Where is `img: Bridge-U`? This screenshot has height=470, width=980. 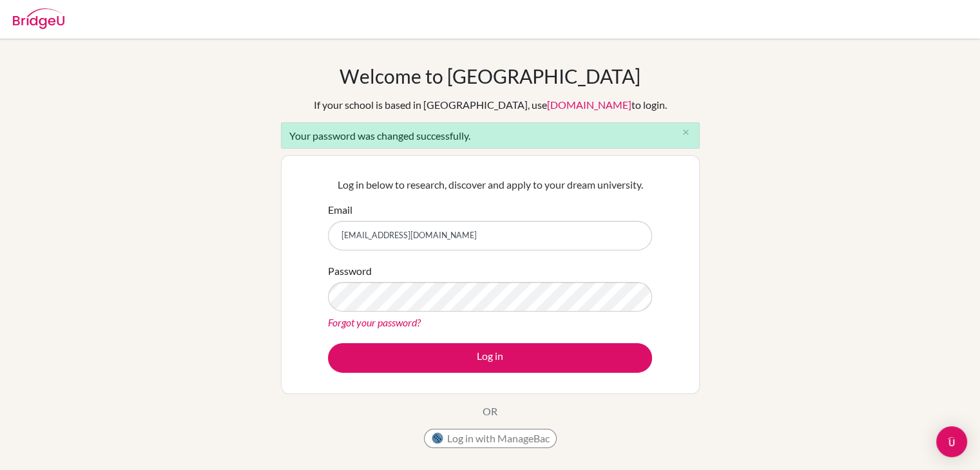 img: Bridge-U is located at coordinates (39, 19).